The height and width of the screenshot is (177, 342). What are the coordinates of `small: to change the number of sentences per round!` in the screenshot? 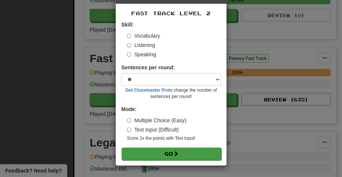 It's located at (171, 93).